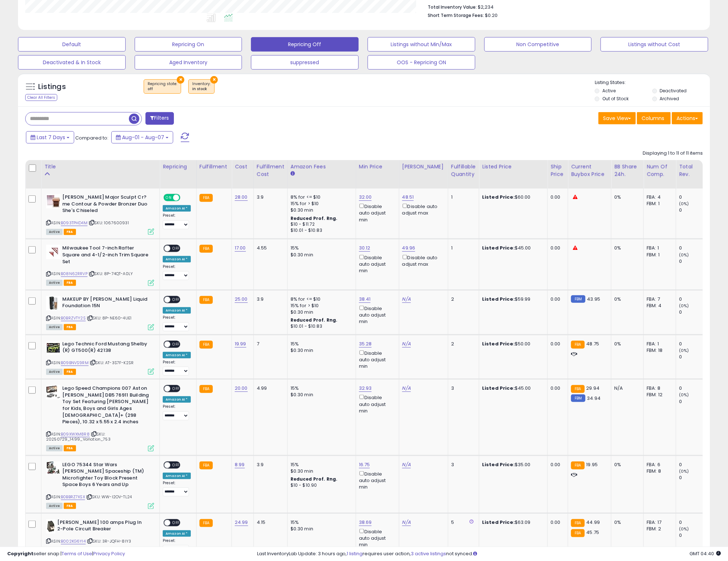 The width and height of the screenshot is (728, 561). What do you see at coordinates (242, 166) in the screenshot?
I see `div: Cost` at bounding box center [242, 166].